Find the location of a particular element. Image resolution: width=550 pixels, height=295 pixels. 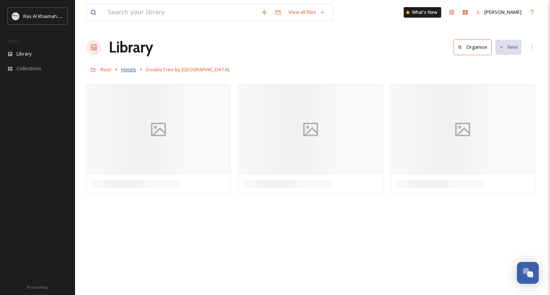

a: Organise is located at coordinates (474, 47).